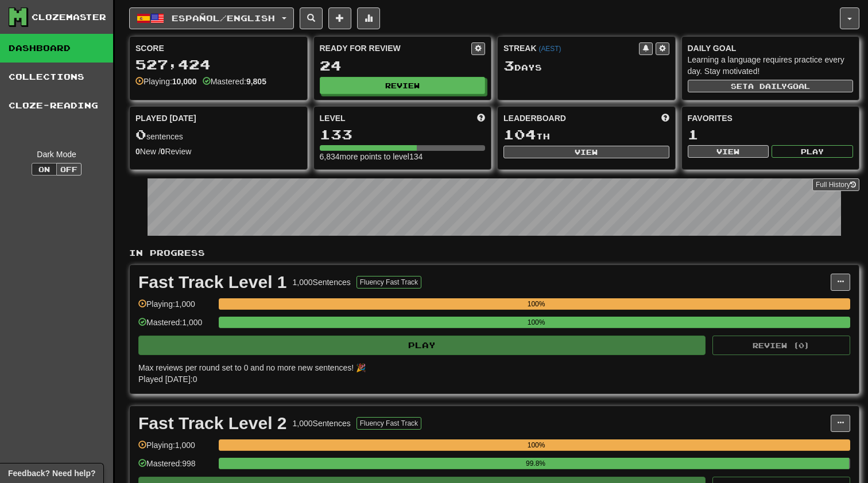 The width and height of the screenshot is (868, 483). Describe the element at coordinates (218, 64) in the screenshot. I see `div: 527,424` at that location.